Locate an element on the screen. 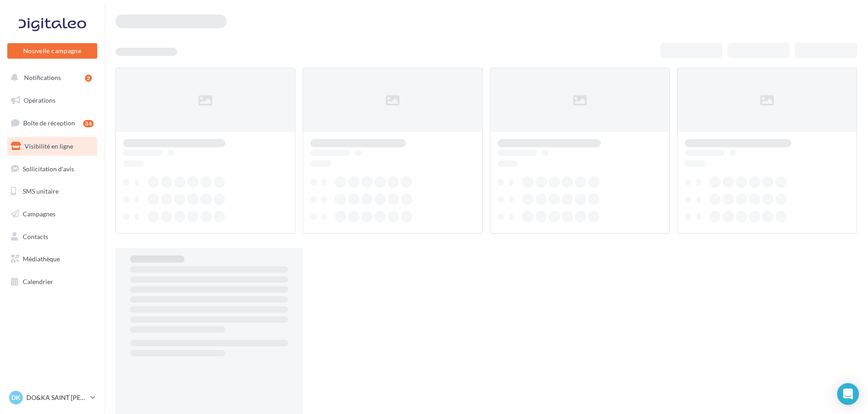 This screenshot has width=868, height=414. span: Campagnes is located at coordinates (39, 213).